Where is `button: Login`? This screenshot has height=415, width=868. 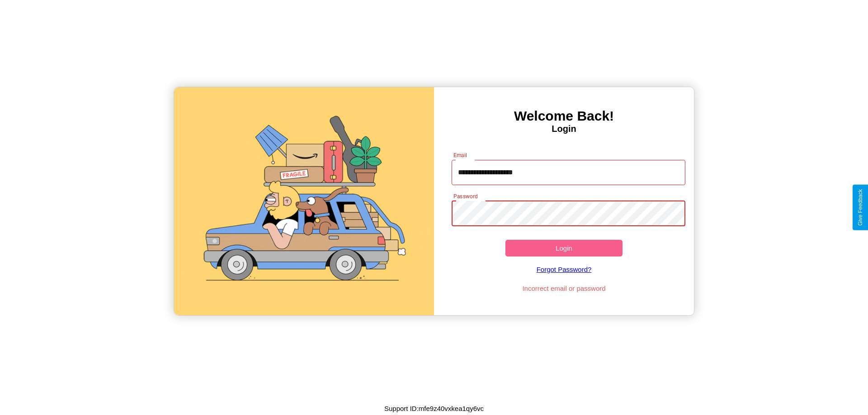 button: Login is located at coordinates (564, 248).